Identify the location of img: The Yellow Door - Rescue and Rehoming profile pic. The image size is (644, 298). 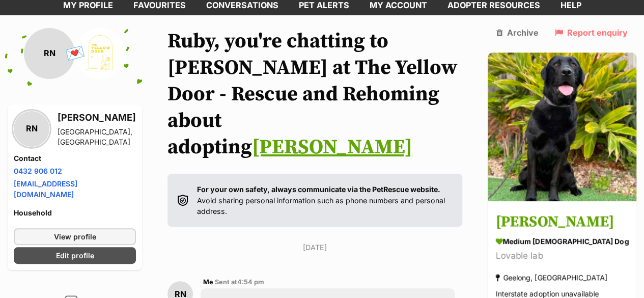
(100, 53).